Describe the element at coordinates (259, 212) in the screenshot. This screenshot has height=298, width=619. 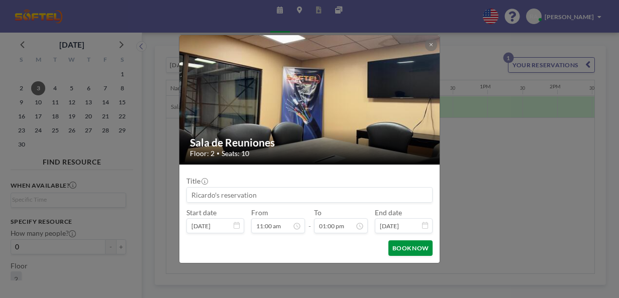
I see `label: From` at that location.